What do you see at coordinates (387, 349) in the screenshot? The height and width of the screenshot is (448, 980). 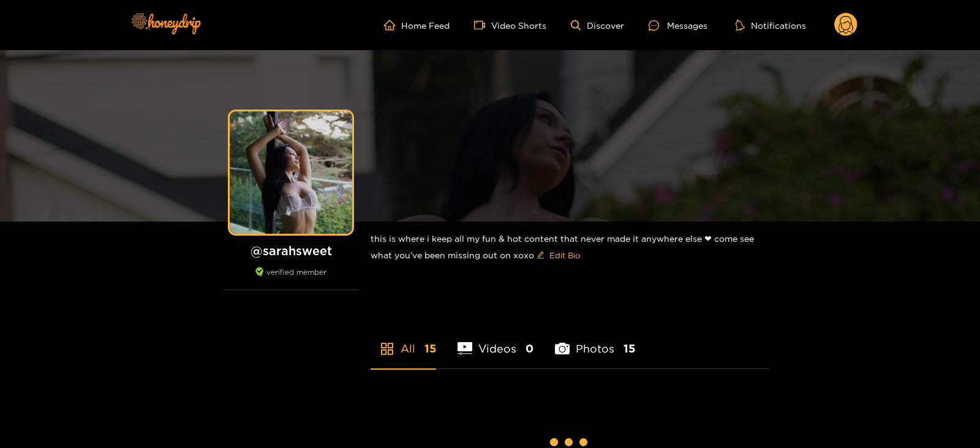 I see `span: appstore` at bounding box center [387, 349].